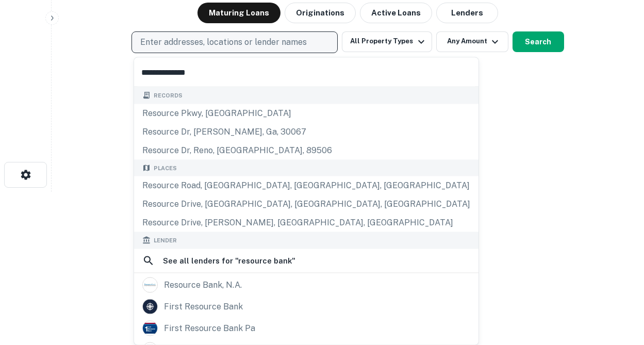 This screenshot has height=345, width=644. I want to click on button: All Property Types, so click(386, 41).